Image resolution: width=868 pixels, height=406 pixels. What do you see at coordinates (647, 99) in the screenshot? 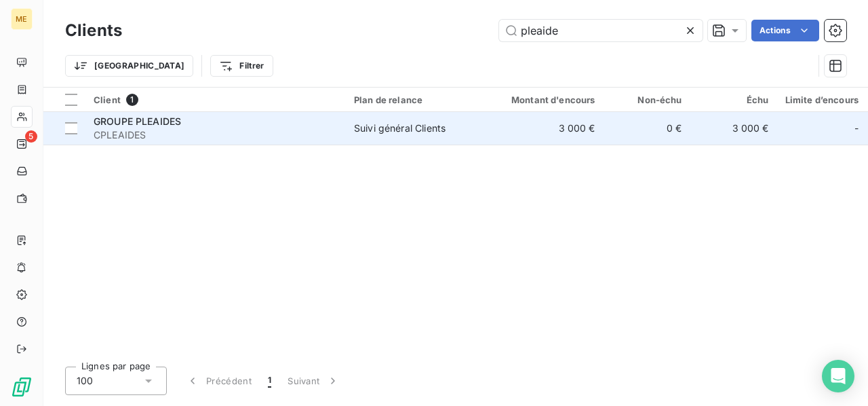
I see `div: Non-échu` at bounding box center [647, 99].